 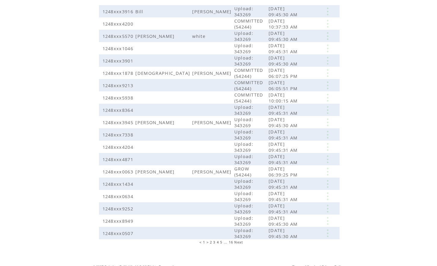 I want to click on span: 1248xxx0507, so click(x=119, y=234).